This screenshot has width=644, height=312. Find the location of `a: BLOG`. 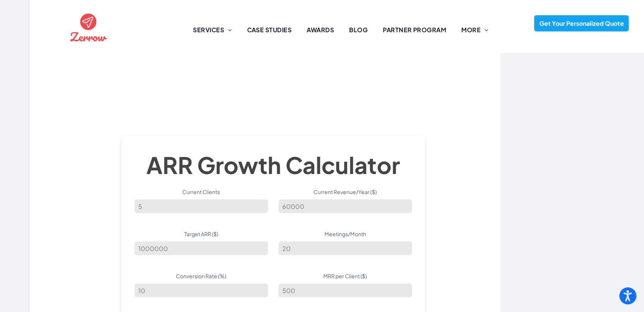

a: BLOG is located at coordinates (359, 30).